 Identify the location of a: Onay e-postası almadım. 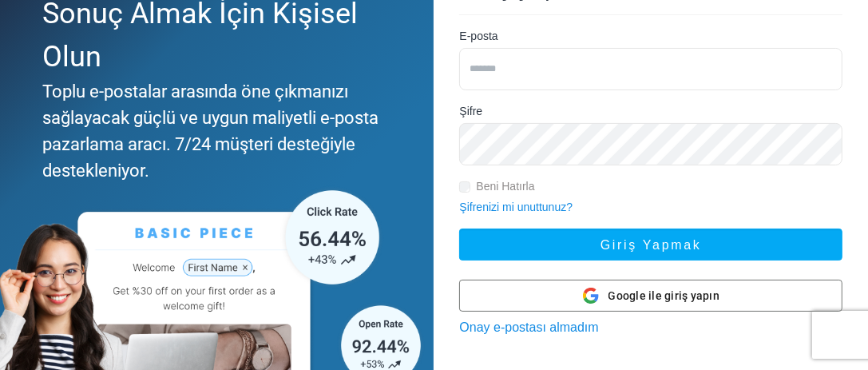
(529, 327).